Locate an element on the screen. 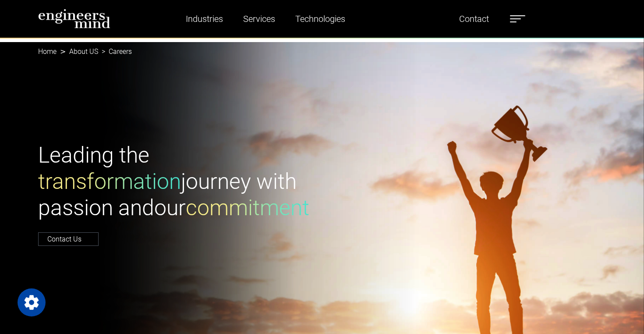 This screenshot has width=644, height=334. a: Home is located at coordinates (47, 51).